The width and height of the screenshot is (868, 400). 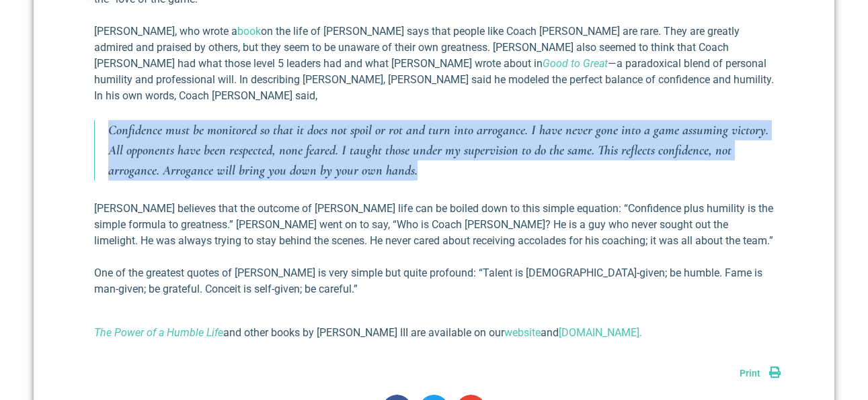 What do you see at coordinates (158, 333) in the screenshot?
I see `em: The Power of a Humble Life` at bounding box center [158, 333].